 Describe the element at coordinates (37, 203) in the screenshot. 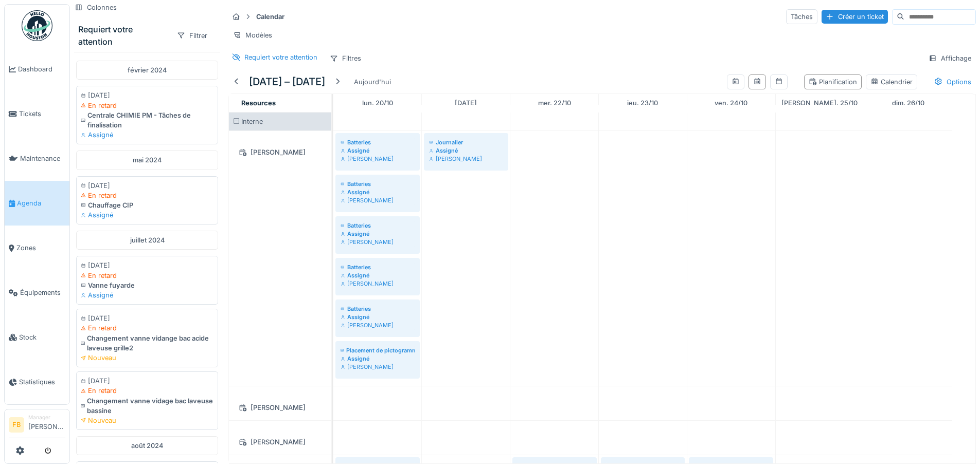

I see `a: Agenda` at that location.